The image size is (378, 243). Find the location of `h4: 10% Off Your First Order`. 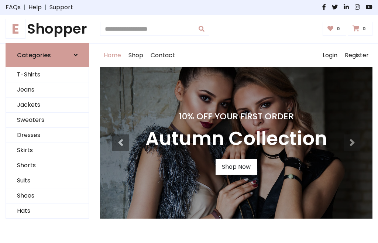

h4: 10% Off Your First Order is located at coordinates (236, 116).